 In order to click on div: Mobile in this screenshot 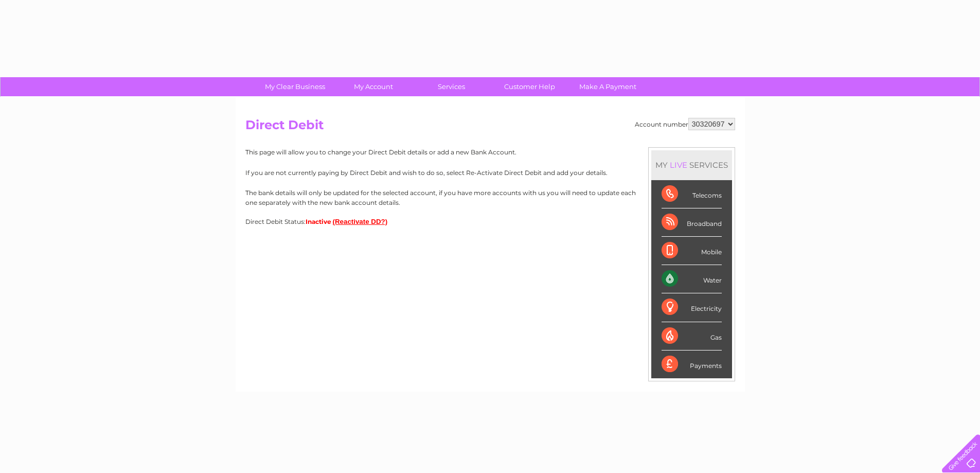, I will do `click(691, 250)`.